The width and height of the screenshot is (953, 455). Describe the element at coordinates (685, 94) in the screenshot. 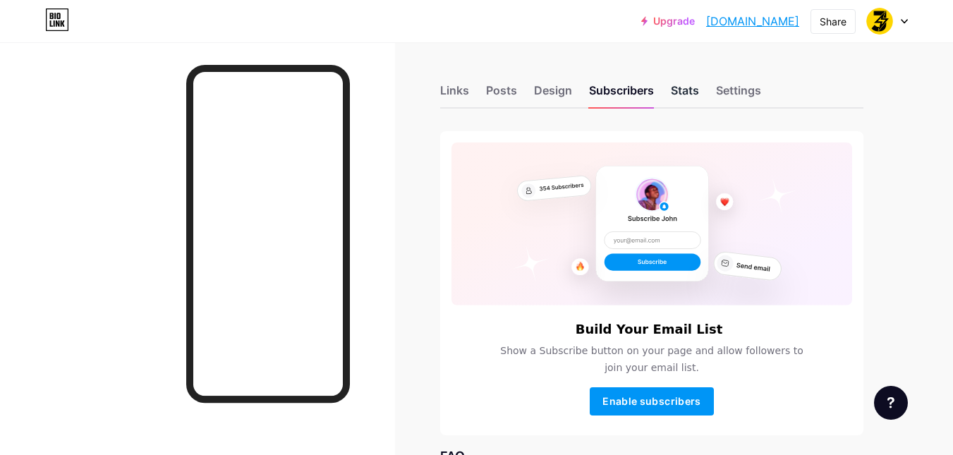

I see `div: Stats` at that location.